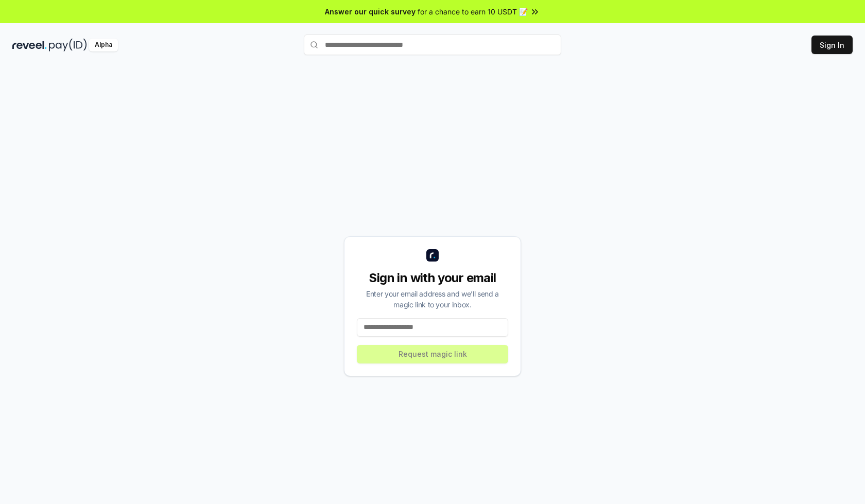 The image size is (865, 504). Describe the element at coordinates (370, 11) in the screenshot. I see `span: Answer our quick survey` at that location.